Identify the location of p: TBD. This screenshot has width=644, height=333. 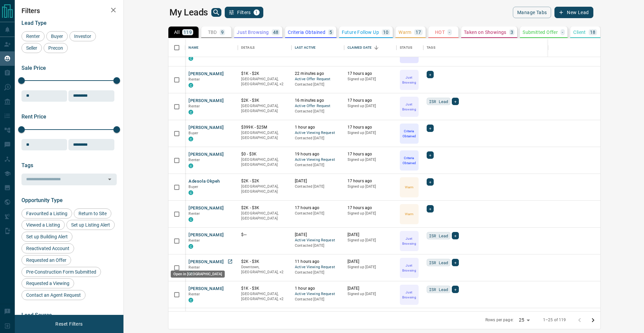
(212, 32).